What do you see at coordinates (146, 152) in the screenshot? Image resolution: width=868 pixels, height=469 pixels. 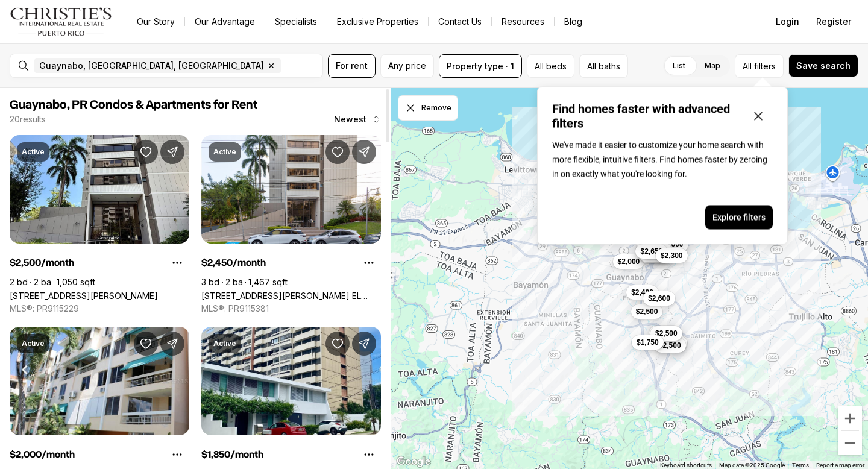 I see `button: Save Property: 4 SAN PATRICIO AVE #503` at bounding box center [146, 152].